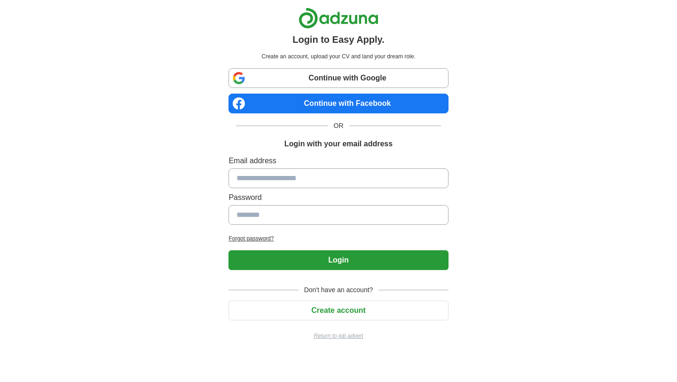  Describe the element at coordinates (338, 56) in the screenshot. I see `p: Create an account, upload your CV and land your dream role.` at that location.